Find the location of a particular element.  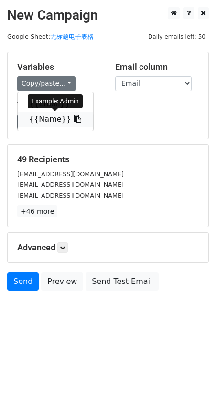

div: 聊天小组件 is located at coordinates (193, 396).